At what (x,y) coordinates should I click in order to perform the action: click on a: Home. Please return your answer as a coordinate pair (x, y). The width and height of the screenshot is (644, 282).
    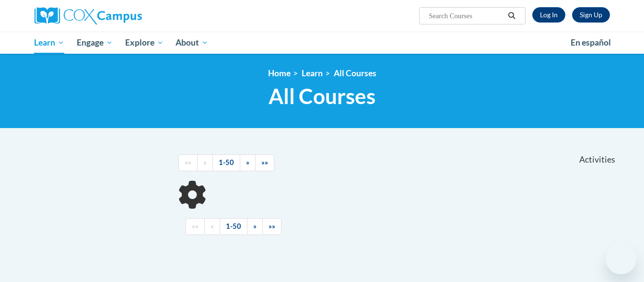
    Looking at the image, I should click on (279, 73).